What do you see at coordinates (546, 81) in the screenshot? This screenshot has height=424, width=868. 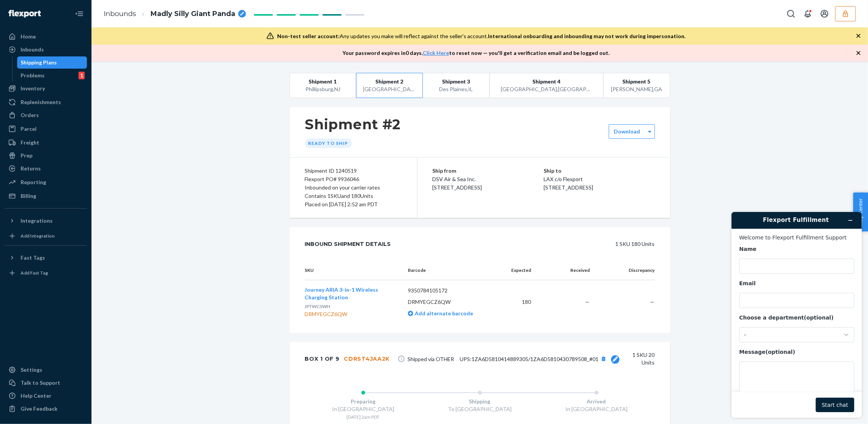 I see `span: Shipment 4` at bounding box center [546, 81].